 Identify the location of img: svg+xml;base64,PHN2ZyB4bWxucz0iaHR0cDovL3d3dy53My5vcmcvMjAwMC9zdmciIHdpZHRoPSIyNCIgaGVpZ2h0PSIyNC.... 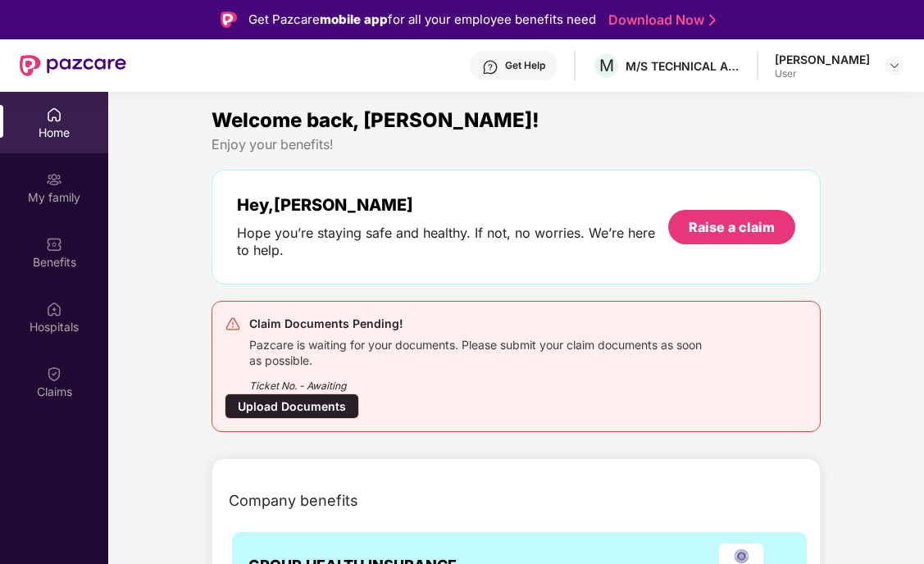
(233, 323).